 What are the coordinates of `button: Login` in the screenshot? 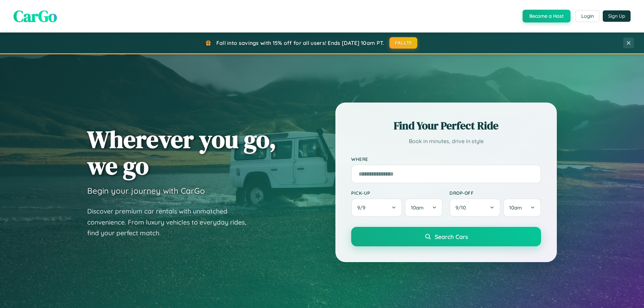 It's located at (587, 16).